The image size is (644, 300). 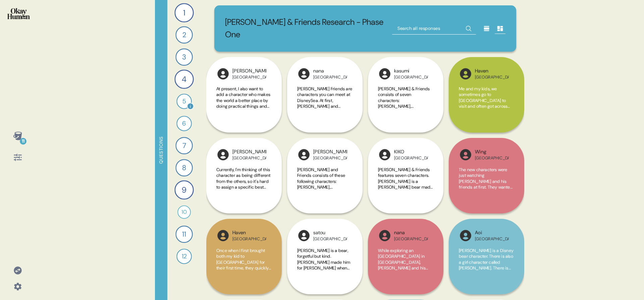 What do you see at coordinates (184, 189) in the screenshot?
I see `div: 9` at bounding box center [184, 189].